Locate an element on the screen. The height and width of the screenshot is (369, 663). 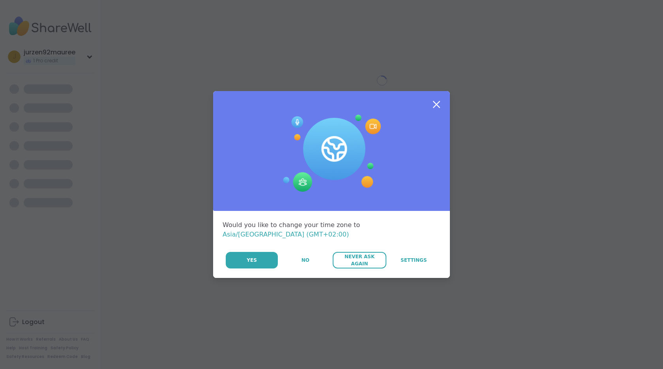
img: Session Experience is located at coordinates (331, 154).